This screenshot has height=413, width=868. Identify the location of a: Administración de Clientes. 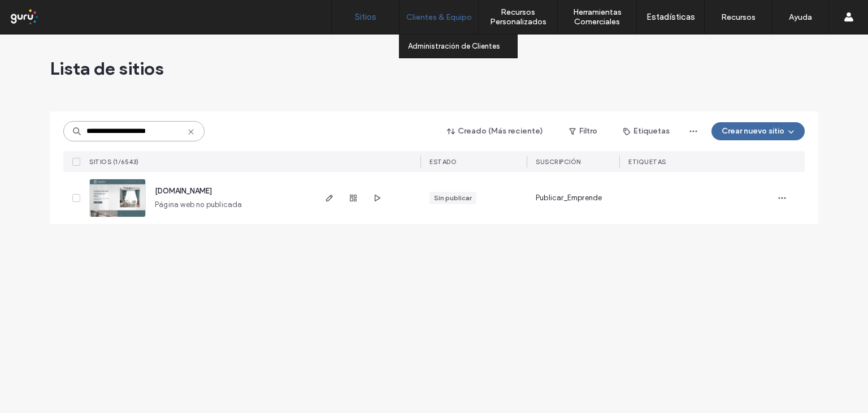
(462, 46).